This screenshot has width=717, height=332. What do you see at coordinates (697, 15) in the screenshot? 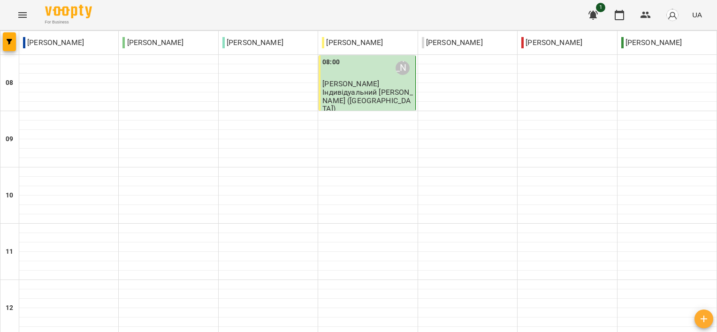
I see `button: UA` at bounding box center [697, 15].